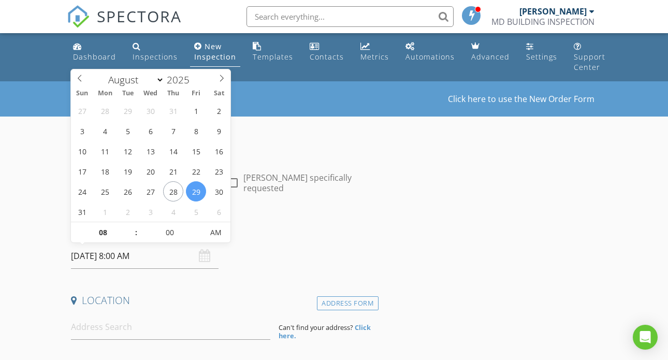 Image resolution: width=668 pixels, height=360 pixels. I want to click on span: August 22, 2025, so click(196, 171).